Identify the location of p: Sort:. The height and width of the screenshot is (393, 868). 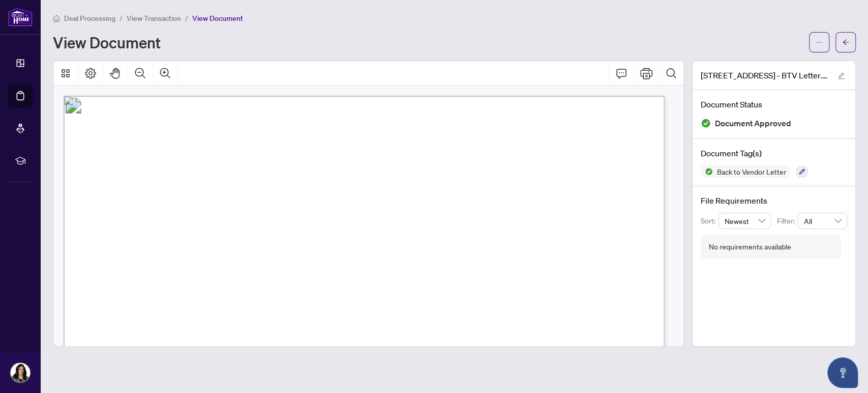
(710, 221).